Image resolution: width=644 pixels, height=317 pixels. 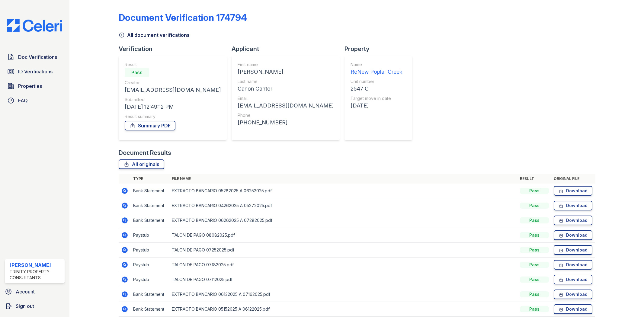 I want to click on td: EXTRACTO BANCARIO 05152025 A 06122025.pdf, so click(x=344, y=309).